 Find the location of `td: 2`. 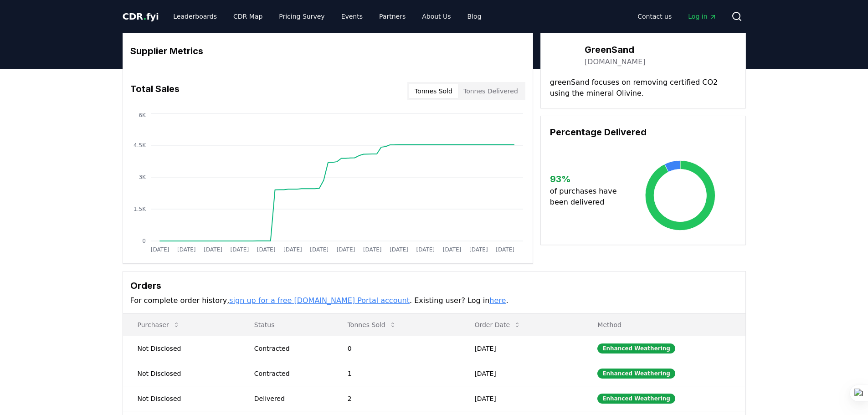

td: 2 is located at coordinates (397, 399).